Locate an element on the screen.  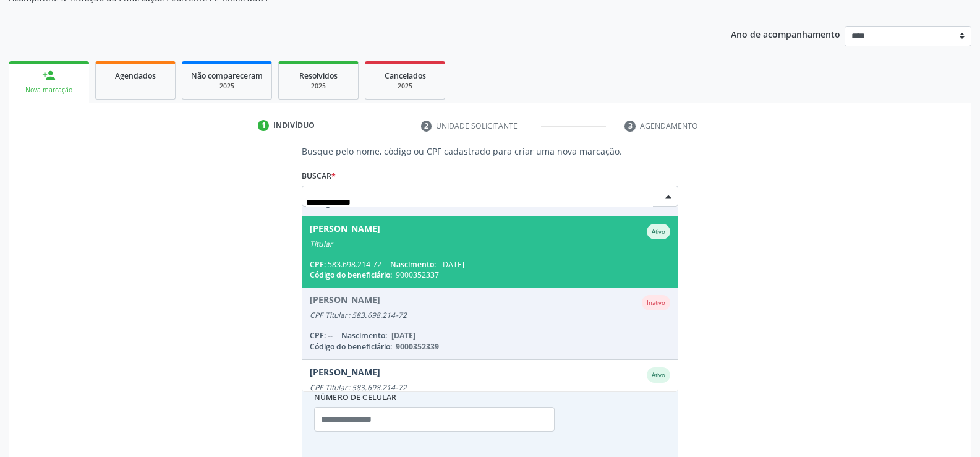
div: Indivíduo is located at coordinates (293, 126).